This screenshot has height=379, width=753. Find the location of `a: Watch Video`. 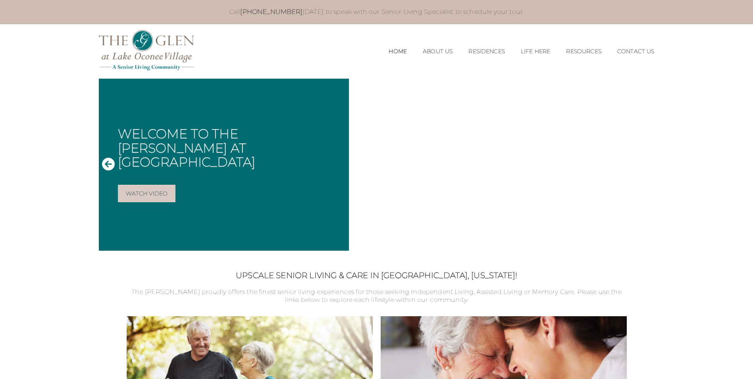

a: Watch Video is located at coordinates (147, 193).